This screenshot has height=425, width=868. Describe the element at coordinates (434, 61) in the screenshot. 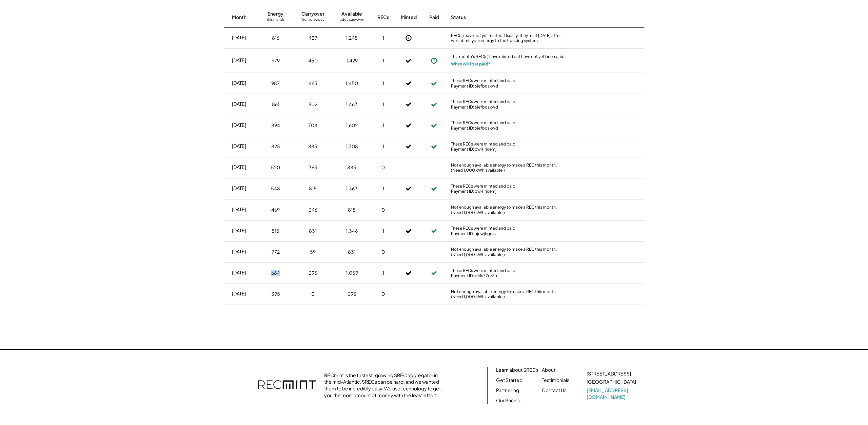

I see `button: Payment approved, but not yet initiated.` at that location.